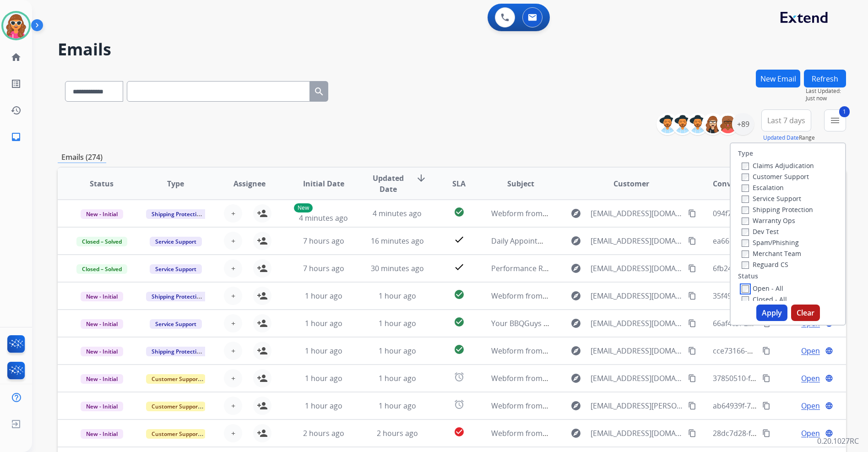 The width and height of the screenshot is (868, 452). I want to click on button: Last 7 days, so click(786, 120).